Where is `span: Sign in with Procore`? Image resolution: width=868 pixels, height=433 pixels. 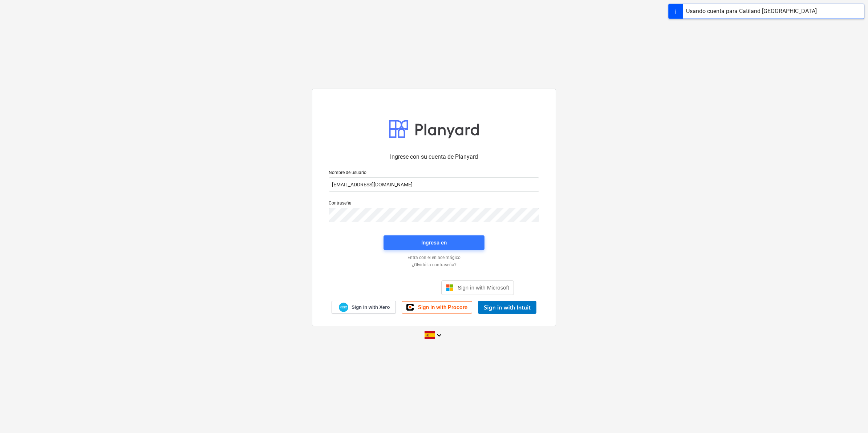
span: Sign in with Procore is located at coordinates (442, 308).